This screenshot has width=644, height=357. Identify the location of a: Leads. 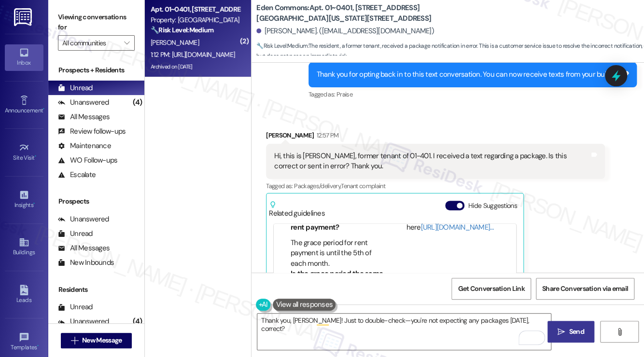
(24, 295).